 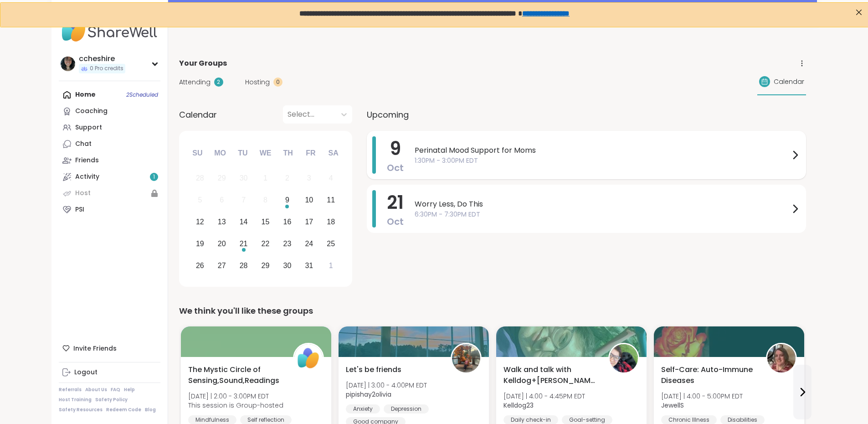 What do you see at coordinates (243, 178) in the screenshot?
I see `div: Not available Tuesday, September 30th, 2025` at bounding box center [243, 178].